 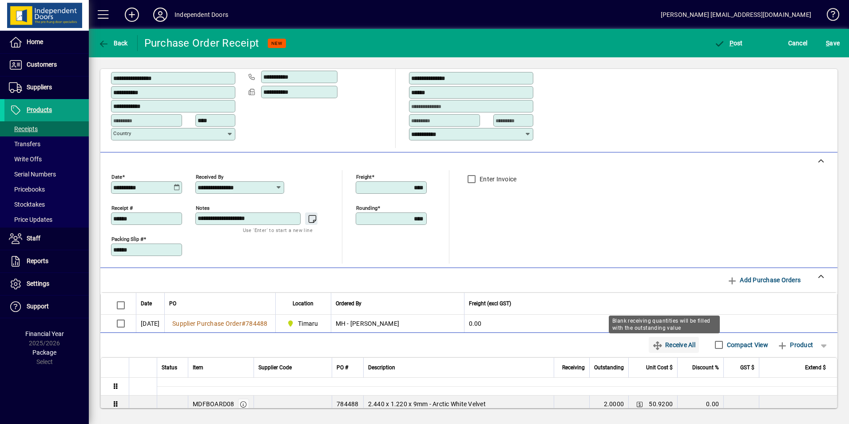 What do you see at coordinates (798, 43) in the screenshot?
I see `button: Cancel` at bounding box center [798, 43].